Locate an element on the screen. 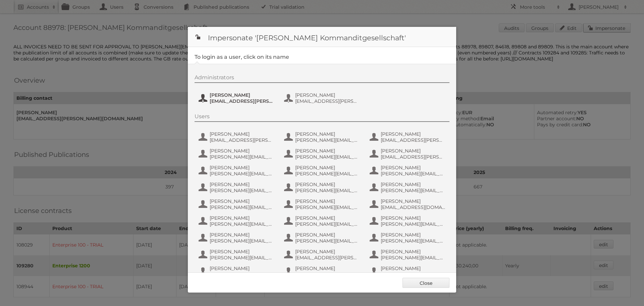  a: Close is located at coordinates (426, 283).